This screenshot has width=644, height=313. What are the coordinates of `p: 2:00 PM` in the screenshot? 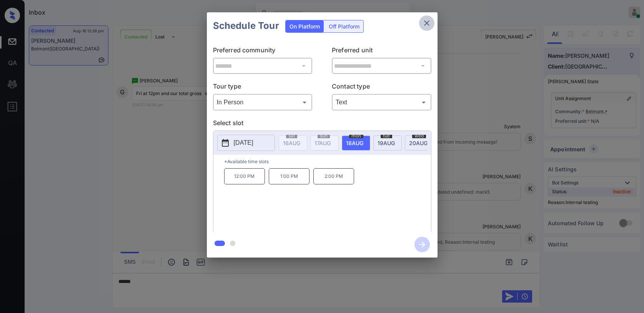 It's located at (334, 177).